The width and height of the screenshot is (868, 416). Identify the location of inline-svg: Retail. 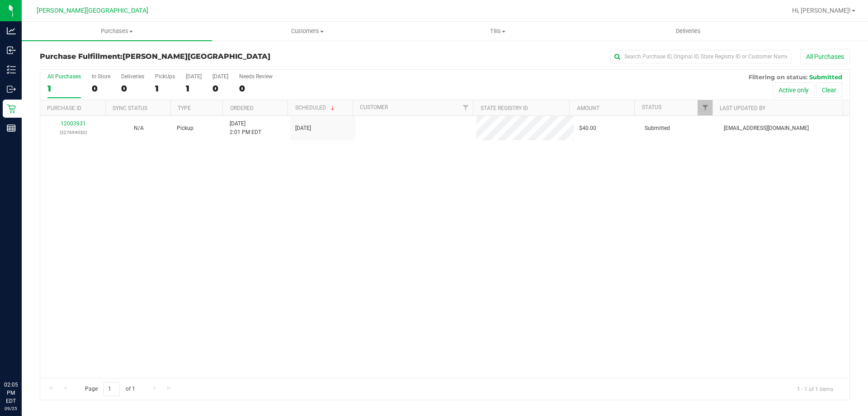
(12, 108).